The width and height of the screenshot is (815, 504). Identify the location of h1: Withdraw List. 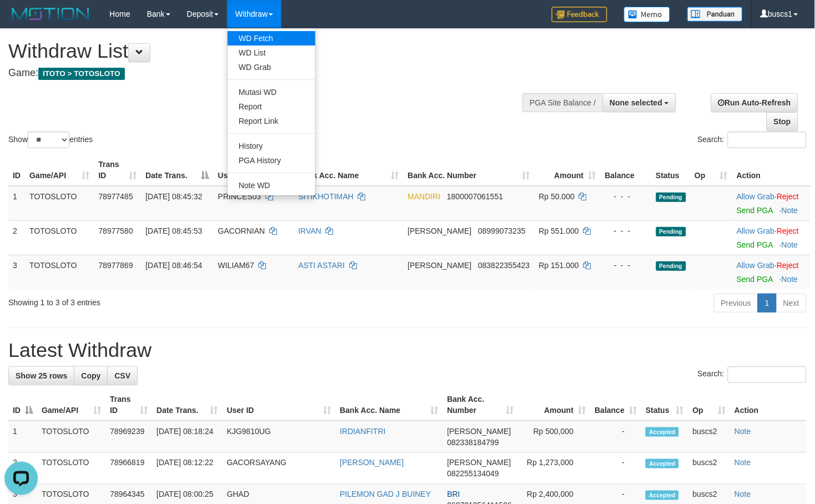
(270, 51).